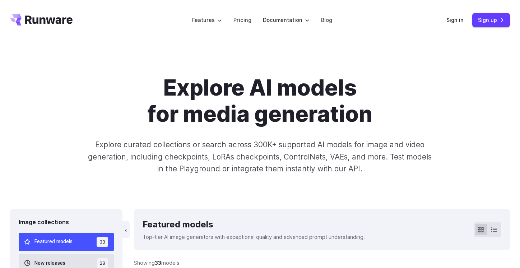  Describe the element at coordinates (491, 20) in the screenshot. I see `a: Sign up` at that location.